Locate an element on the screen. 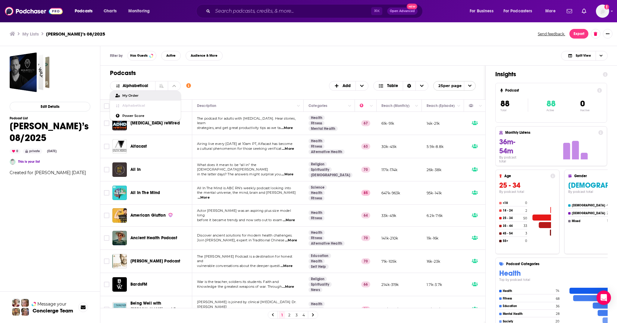 Image resolution: width=617 pixels, height=323 pixels. img: All In is located at coordinates (120, 170).